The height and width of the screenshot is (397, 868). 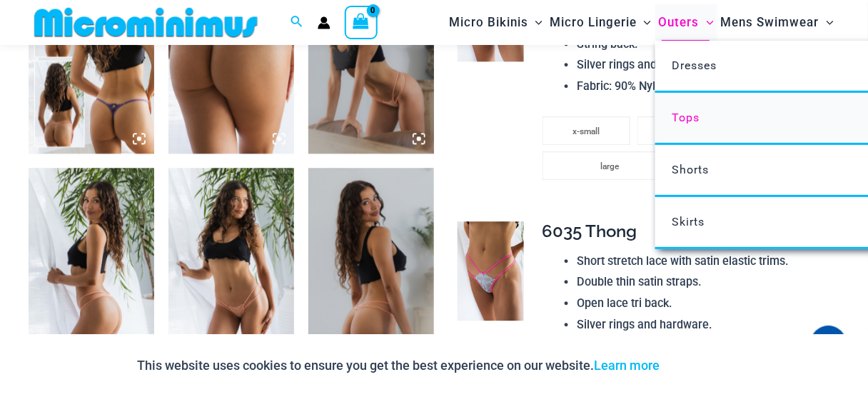 I want to click on span: Dresses, so click(x=694, y=65).